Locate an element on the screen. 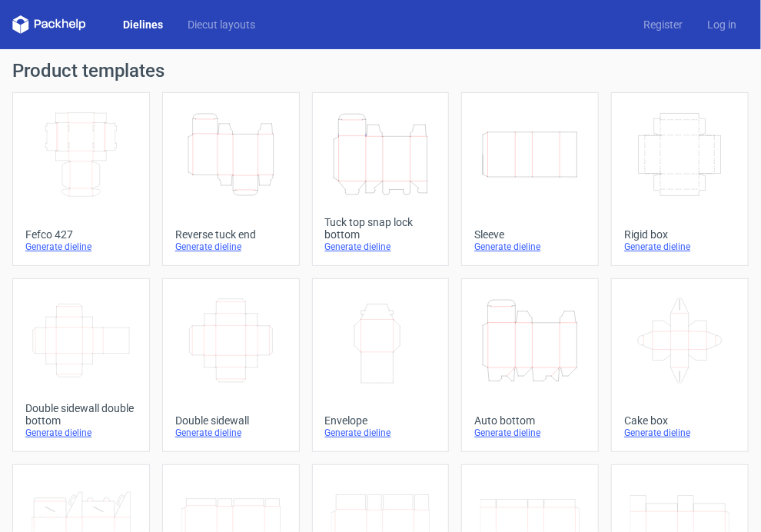 Image resolution: width=761 pixels, height=532 pixels. div: Double sidewall is located at coordinates (230, 420).